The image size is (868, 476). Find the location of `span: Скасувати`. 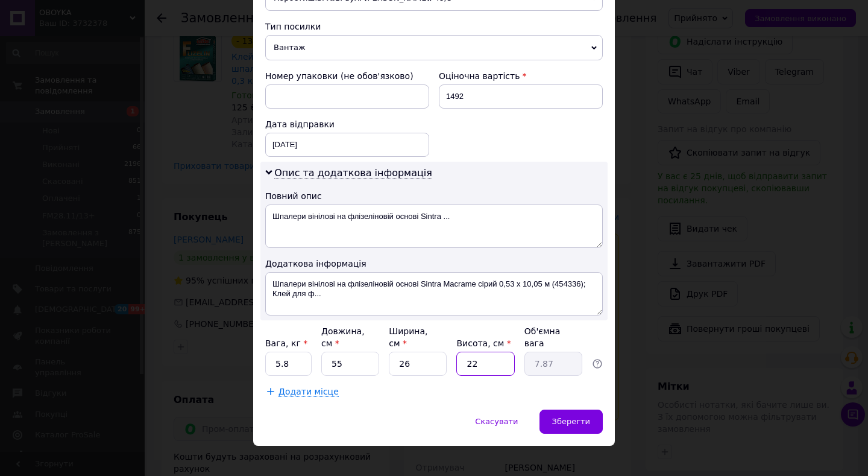

span: Скасувати is located at coordinates (496, 421).